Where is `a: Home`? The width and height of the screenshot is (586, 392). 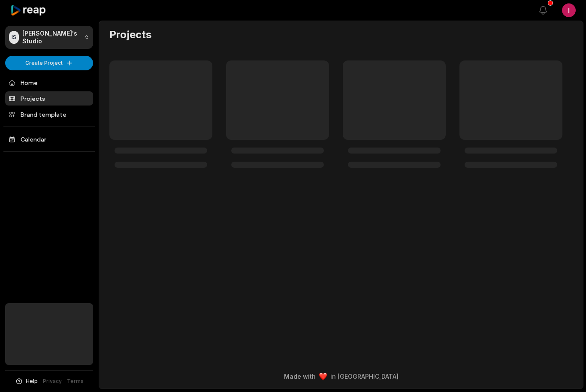 a: Home is located at coordinates (49, 82).